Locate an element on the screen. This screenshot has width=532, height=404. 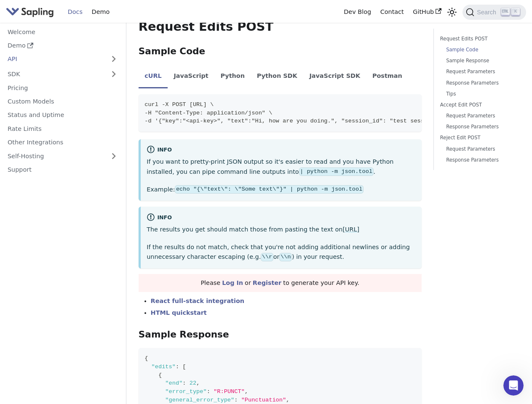
a: GitHub is located at coordinates (426, 12).